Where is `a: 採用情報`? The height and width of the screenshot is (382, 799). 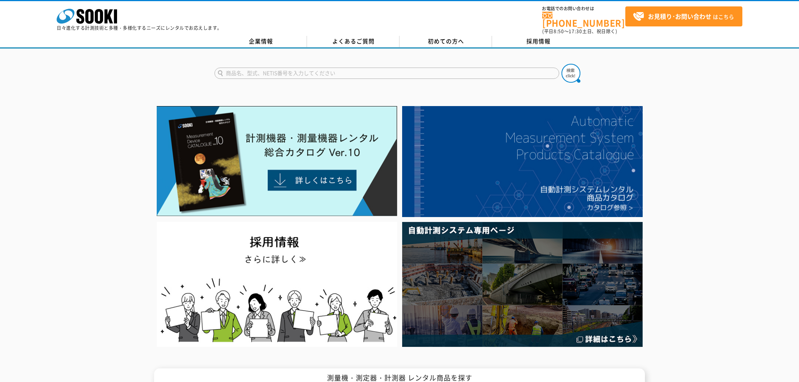 a: 採用情報 is located at coordinates (538, 42).